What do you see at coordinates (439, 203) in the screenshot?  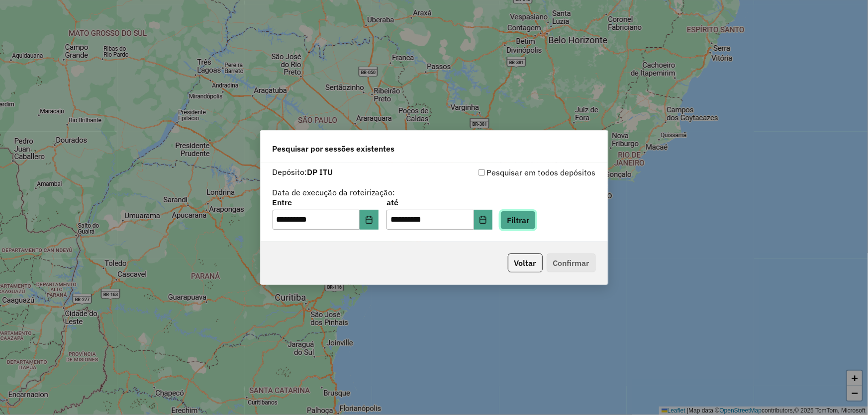 I see `label: até` at bounding box center [439, 203].